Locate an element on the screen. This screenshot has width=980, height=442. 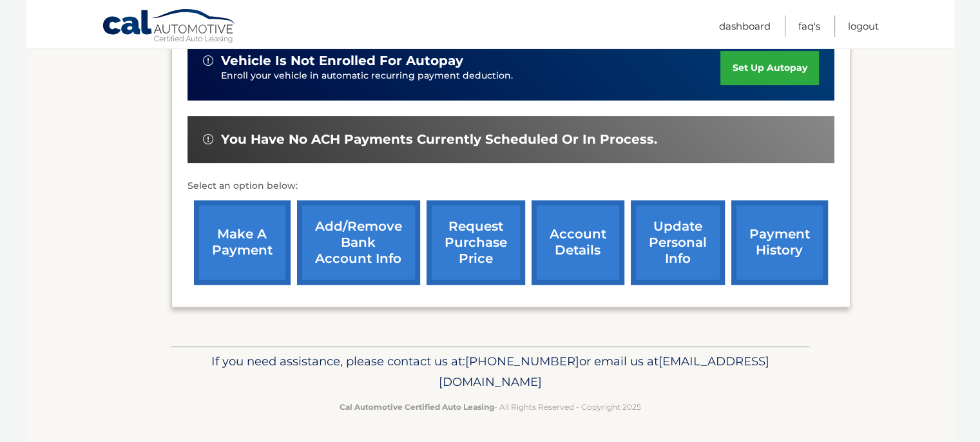
a: Add/Remove bank account info is located at coordinates (358, 242).